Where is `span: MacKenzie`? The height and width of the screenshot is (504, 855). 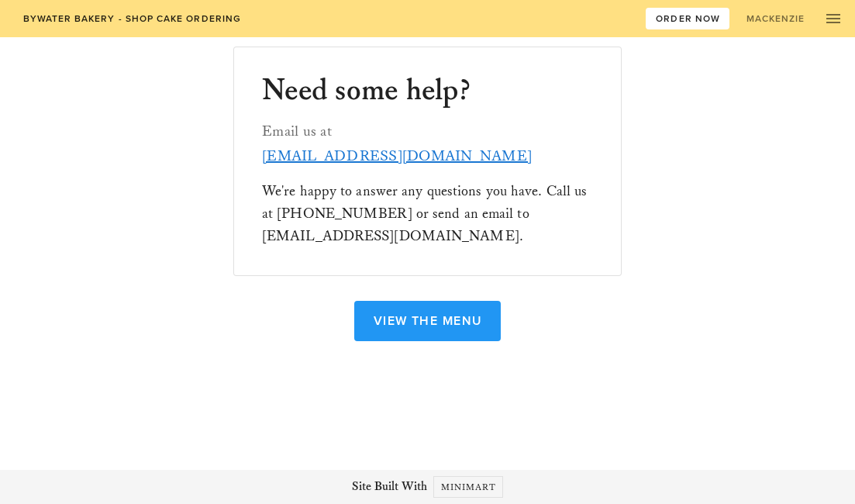 span: MacKenzie is located at coordinates (775, 19).